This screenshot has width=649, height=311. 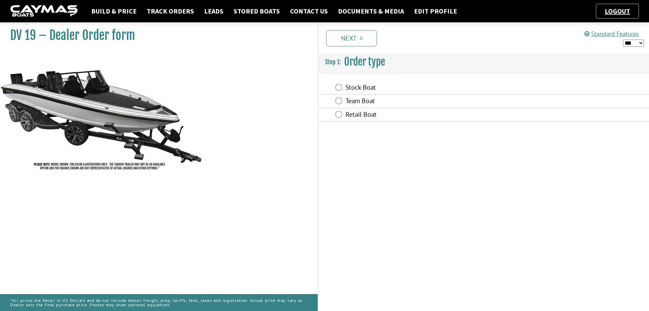 I want to click on h1: DV 19 – Dealer Order form, so click(x=156, y=35).